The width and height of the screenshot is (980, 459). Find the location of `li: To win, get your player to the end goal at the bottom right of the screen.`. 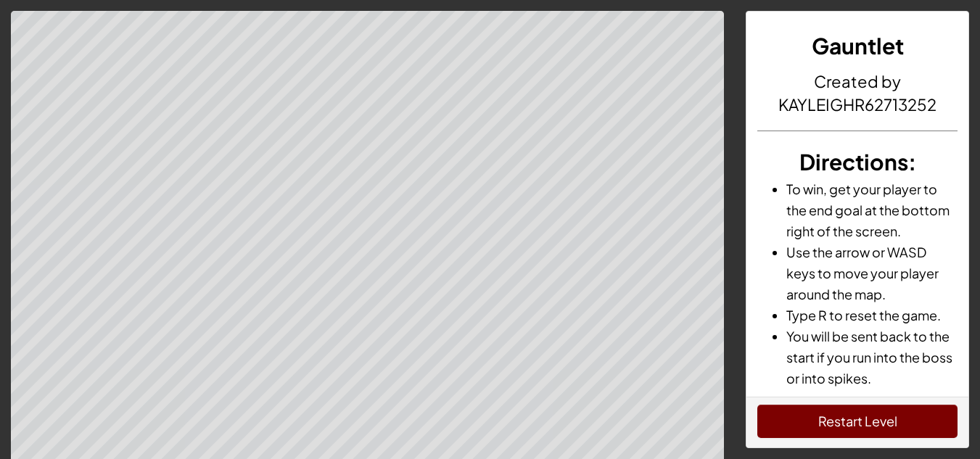

li: To win, get your player to the end goal at the bottom right of the screen. is located at coordinates (872, 210).